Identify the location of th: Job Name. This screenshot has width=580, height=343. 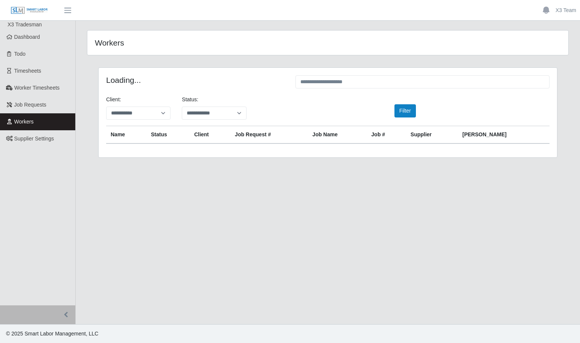
(337, 135).